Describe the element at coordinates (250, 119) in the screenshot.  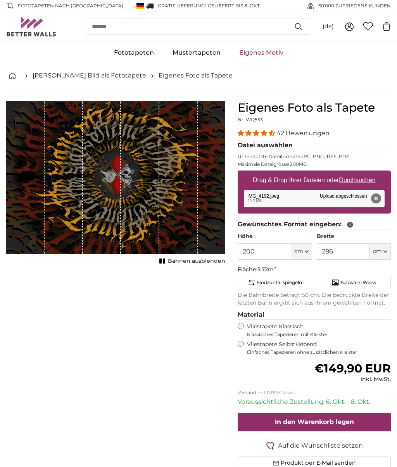
I see `span: Nr. WQ553` at that location.